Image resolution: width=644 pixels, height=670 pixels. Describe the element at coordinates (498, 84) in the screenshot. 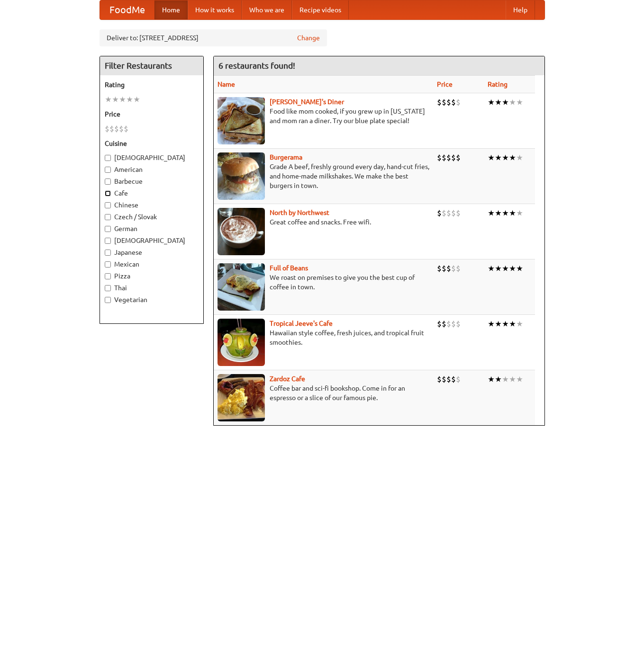

I see `a: Rating` at that location.